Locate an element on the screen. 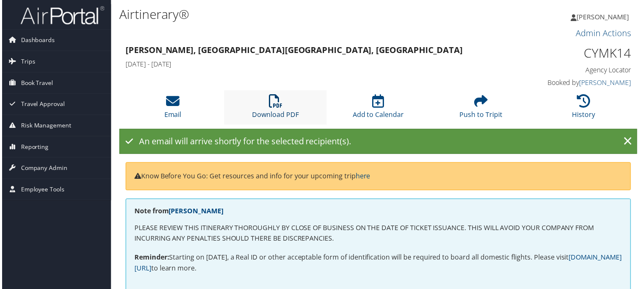  span: Risk Management is located at coordinates (44, 126).